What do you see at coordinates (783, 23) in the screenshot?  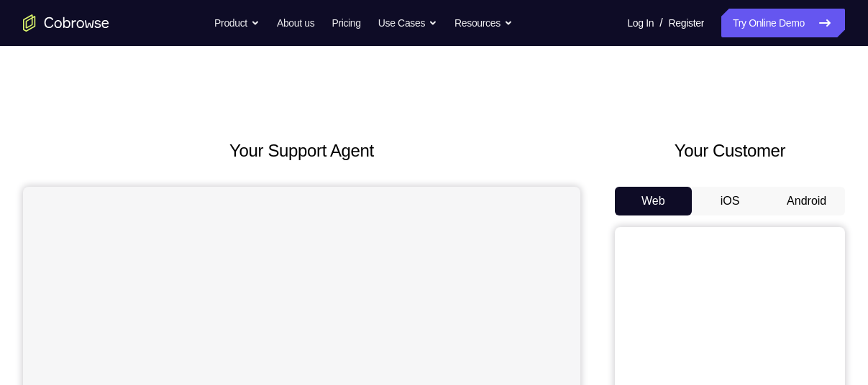 I see `a: Try Online Demo` at bounding box center [783, 23].